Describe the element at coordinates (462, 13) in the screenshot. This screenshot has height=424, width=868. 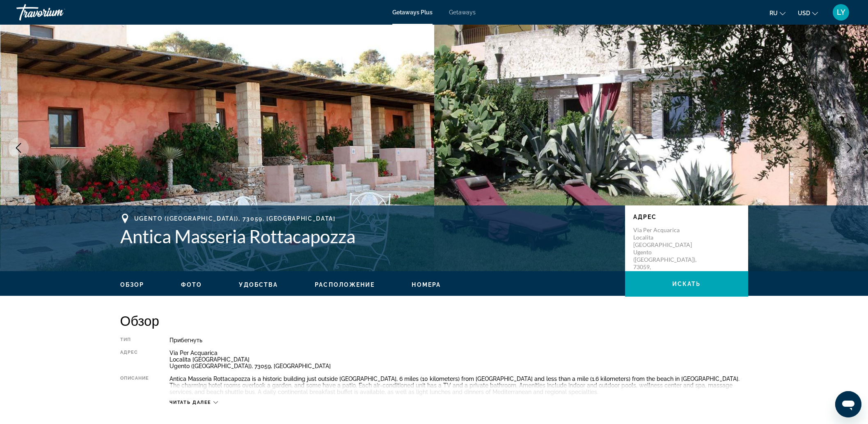
I see `a: Getaways` at that location.